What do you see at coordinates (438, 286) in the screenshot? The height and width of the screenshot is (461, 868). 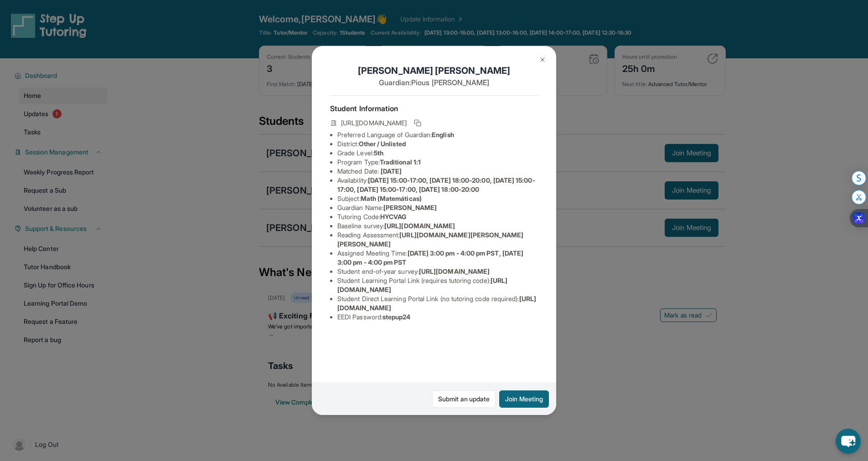 I see `li: Student Learning Portal Link (requires tutoring code) :` at bounding box center [438, 286].